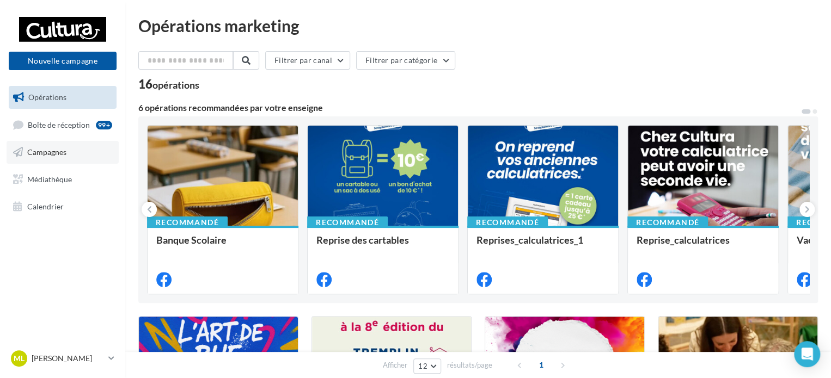 The width and height of the screenshot is (831, 378). I want to click on span: Opérations, so click(47, 97).